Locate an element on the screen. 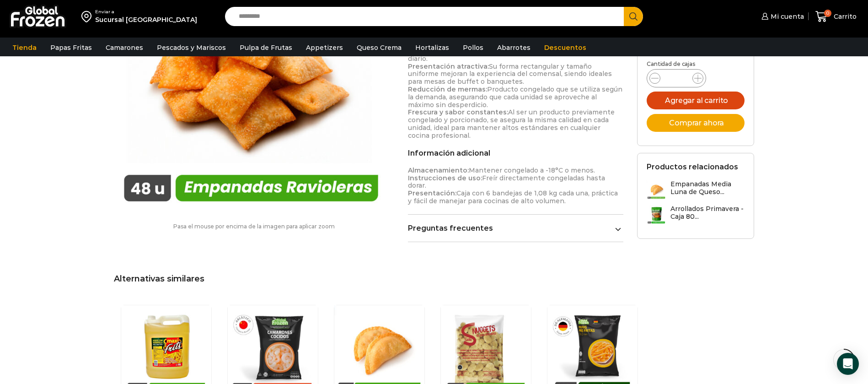  h2: Información adicional is located at coordinates (516, 153).